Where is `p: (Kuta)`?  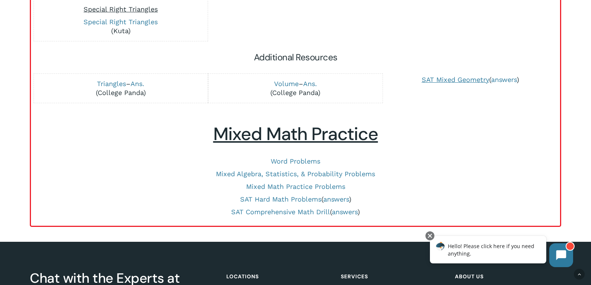 p: (Kuta) is located at coordinates (121, 26).